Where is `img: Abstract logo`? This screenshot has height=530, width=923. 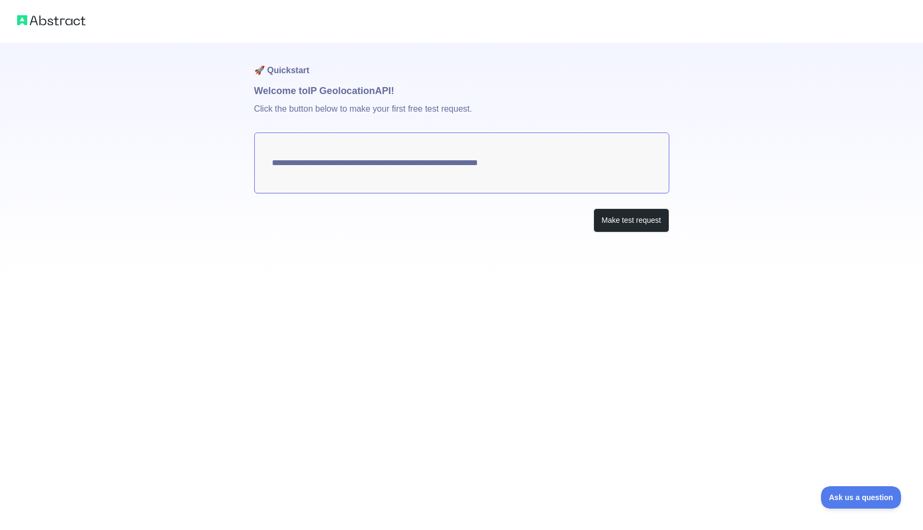
img: Abstract logo is located at coordinates (51, 20).